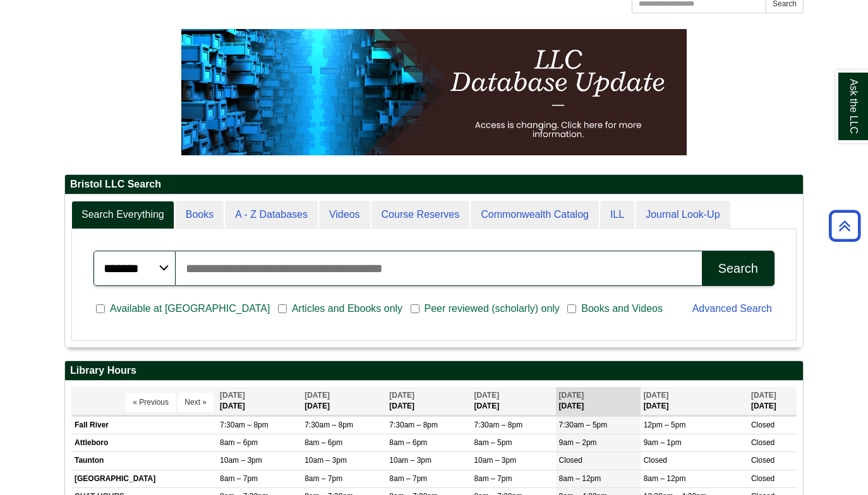 The width and height of the screenshot is (868, 495). Describe the element at coordinates (622, 309) in the screenshot. I see `span: Books and Videos` at that location.